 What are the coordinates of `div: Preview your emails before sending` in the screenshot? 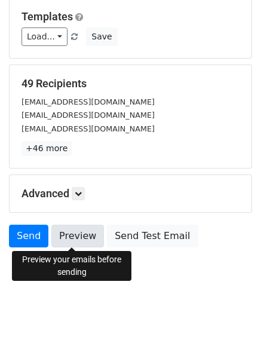 It's located at (72, 266).